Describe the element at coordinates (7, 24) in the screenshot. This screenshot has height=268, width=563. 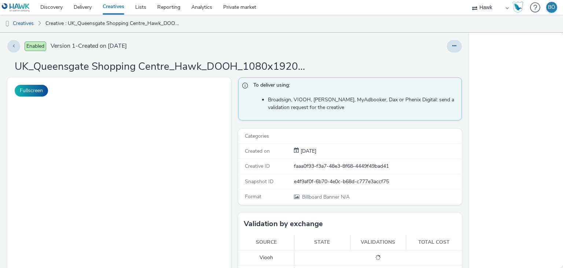
I see `img: dooh` at that location.